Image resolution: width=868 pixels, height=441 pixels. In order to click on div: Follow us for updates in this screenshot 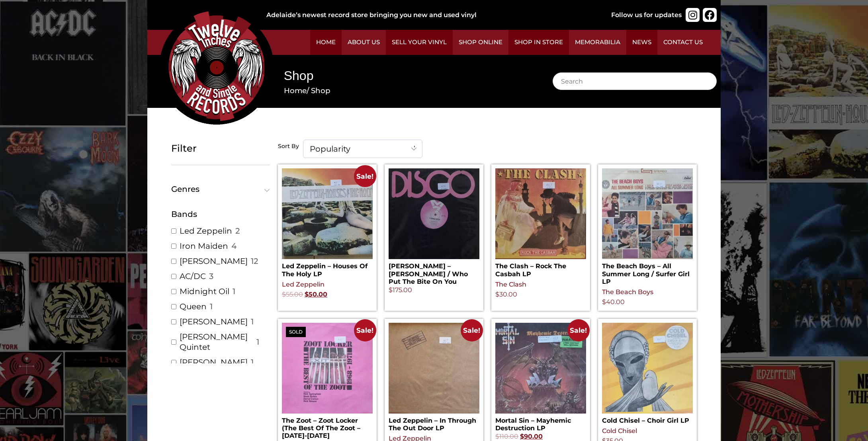, I will do `click(647, 15)`.